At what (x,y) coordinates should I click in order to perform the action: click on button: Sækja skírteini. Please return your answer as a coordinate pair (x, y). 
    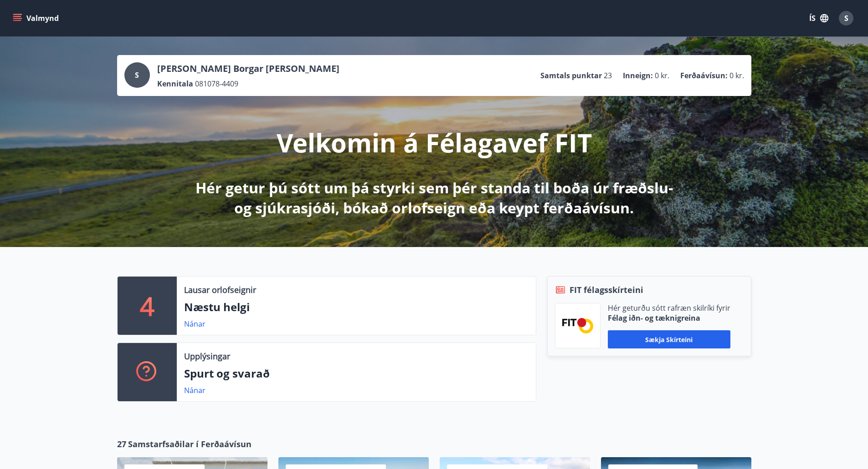
    Looking at the image, I should click on (669, 339).